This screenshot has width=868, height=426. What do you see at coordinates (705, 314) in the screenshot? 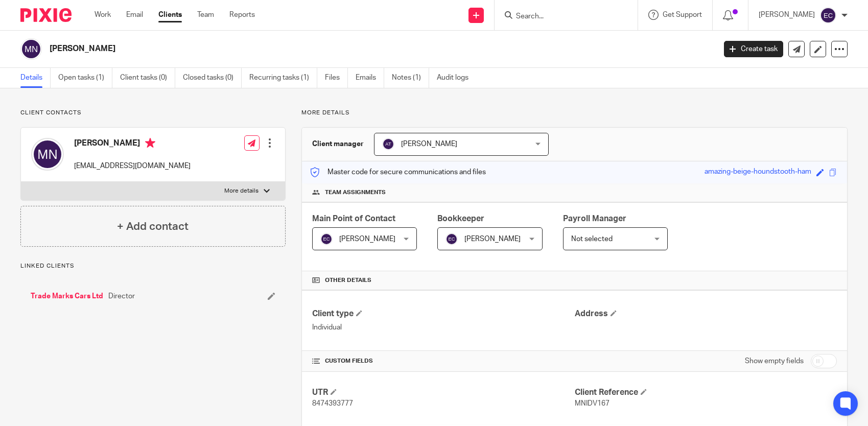
I see `h4: Address` at bounding box center [705, 314].